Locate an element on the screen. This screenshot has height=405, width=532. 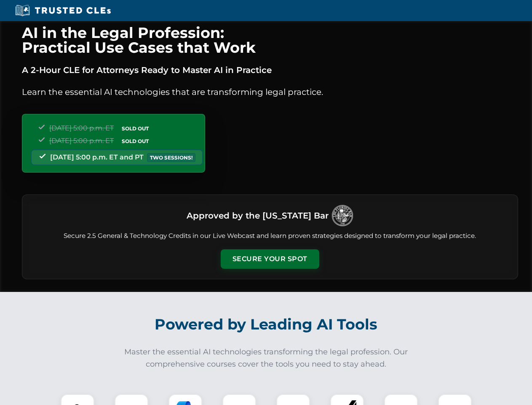
img: Trusted CLEs is located at coordinates (63, 11).